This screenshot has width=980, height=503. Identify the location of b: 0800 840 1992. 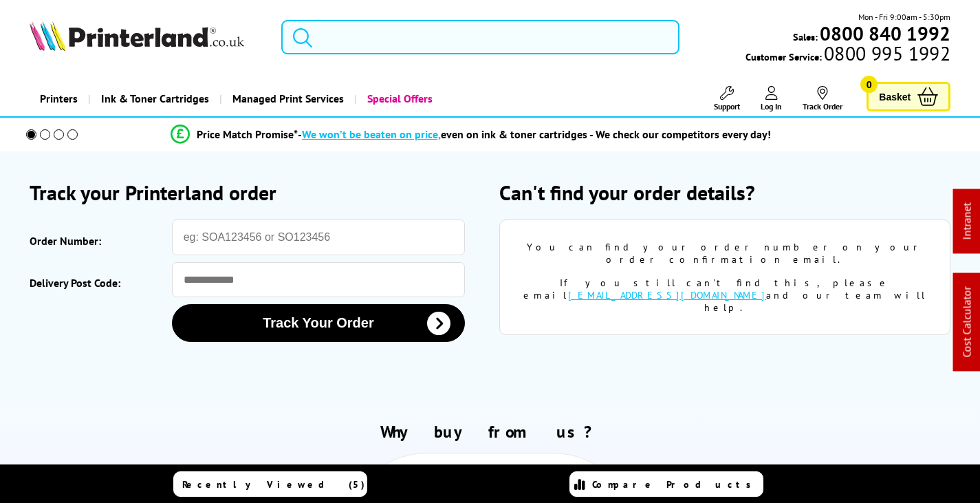
(885, 33).